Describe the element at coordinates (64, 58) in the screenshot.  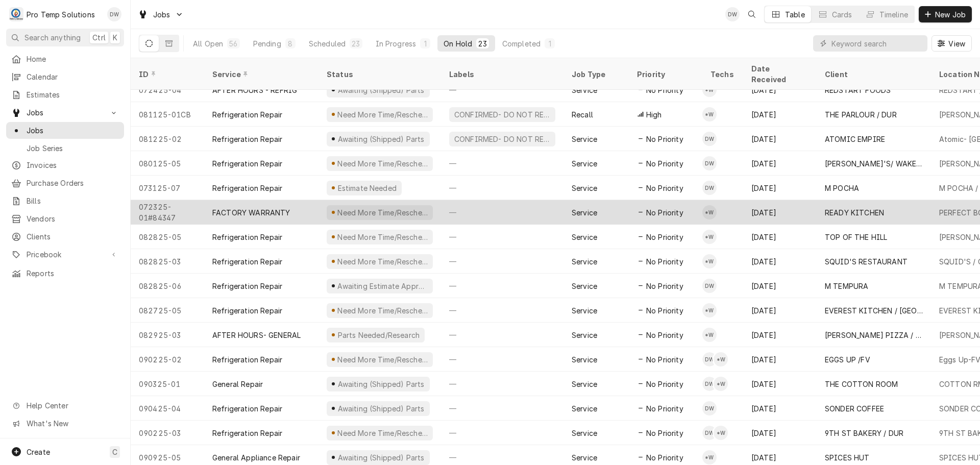
I see `a: Home` at that location.